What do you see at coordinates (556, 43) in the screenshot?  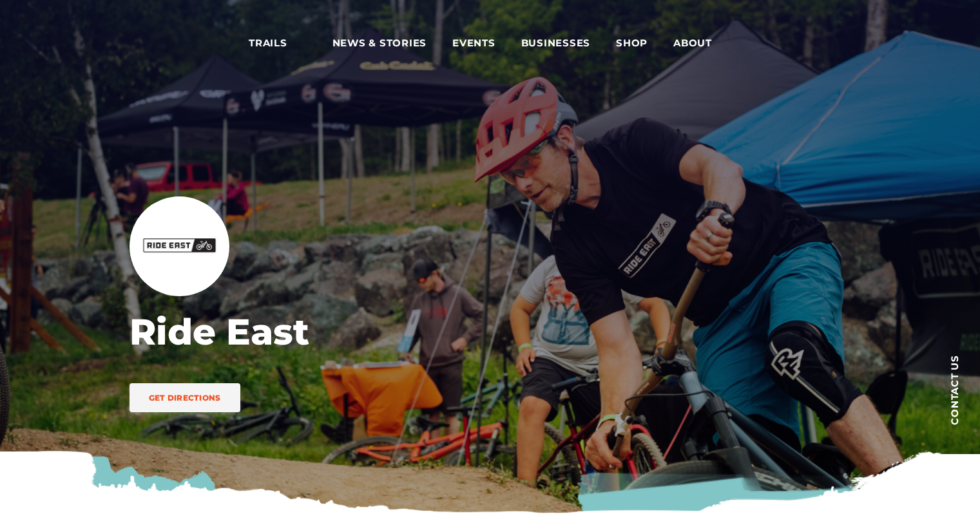 I see `span: Businesses` at bounding box center [556, 43].